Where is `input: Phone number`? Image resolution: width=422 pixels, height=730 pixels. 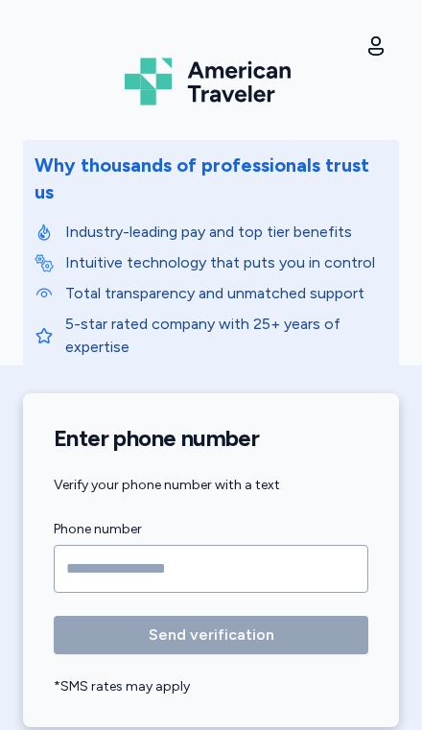 input: Phone number is located at coordinates (211, 569).